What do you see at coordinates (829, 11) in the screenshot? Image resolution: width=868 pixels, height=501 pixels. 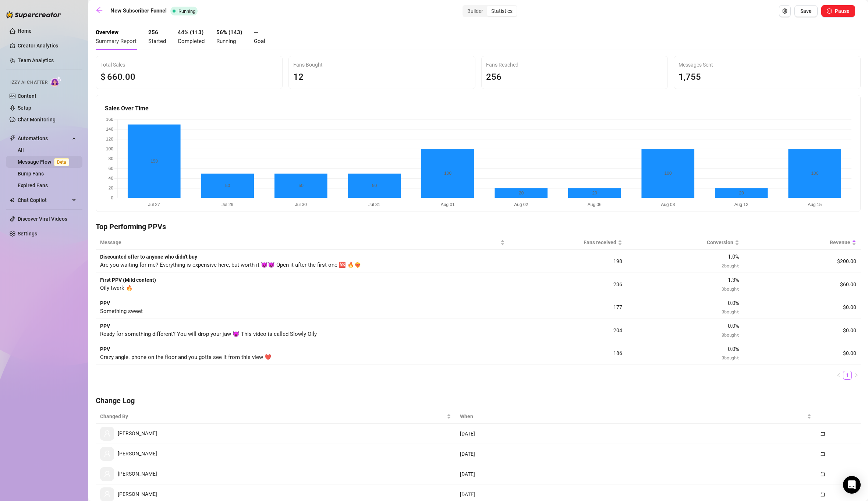 I see `span: pause-circle` at bounding box center [829, 11].